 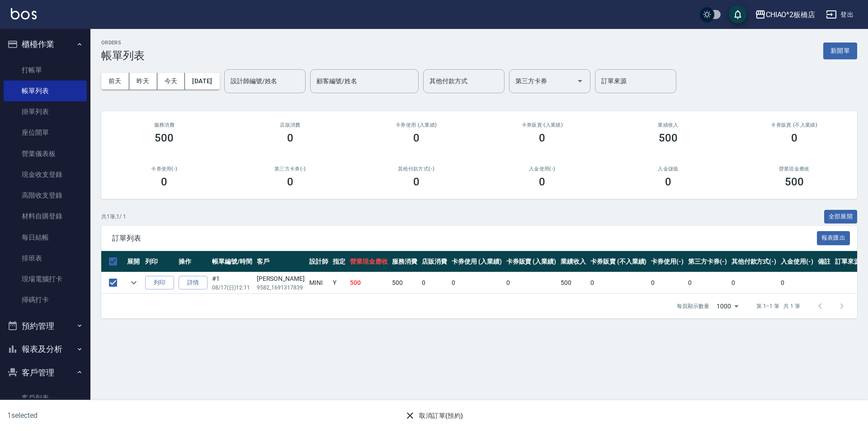 I want to click on a: 座位開單, so click(x=45, y=132).